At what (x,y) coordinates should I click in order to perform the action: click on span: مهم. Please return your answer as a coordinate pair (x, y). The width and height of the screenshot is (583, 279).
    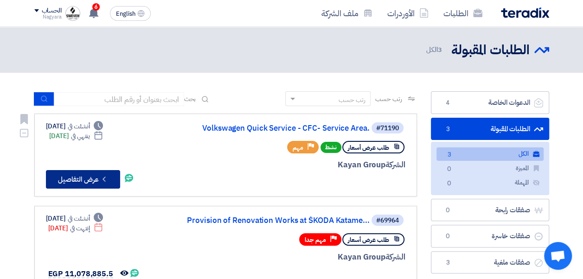
    Looking at the image, I should click on (298, 147).